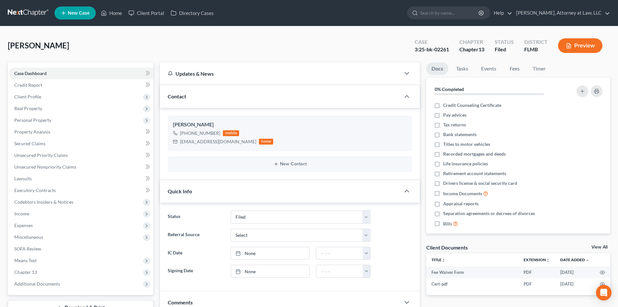 The height and width of the screenshot is (307, 618). Describe the element at coordinates (28, 85) in the screenshot. I see `span: Credit Report` at that location.